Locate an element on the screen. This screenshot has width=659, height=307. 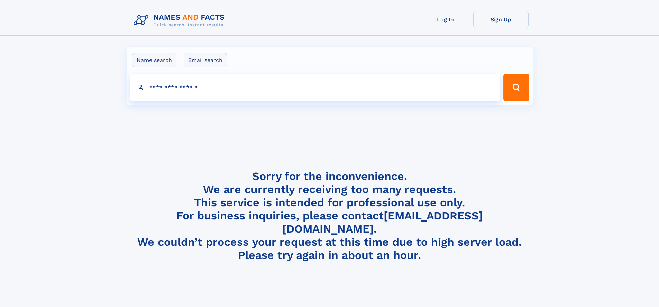
input: search input is located at coordinates (315, 88).